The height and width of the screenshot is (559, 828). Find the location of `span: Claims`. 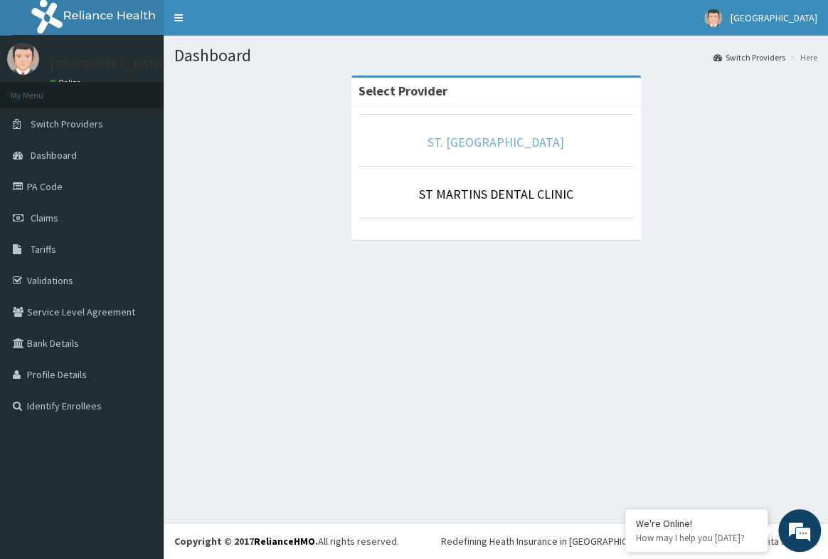

span: Claims is located at coordinates (44, 218).